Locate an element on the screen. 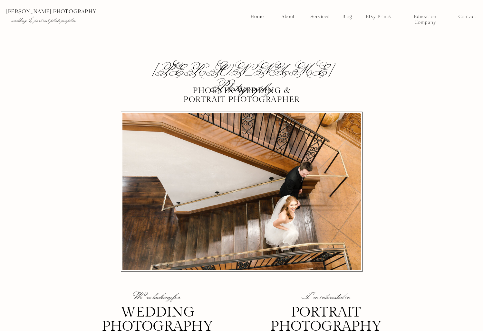 This screenshot has width=483, height=331. a: About is located at coordinates (288, 17).